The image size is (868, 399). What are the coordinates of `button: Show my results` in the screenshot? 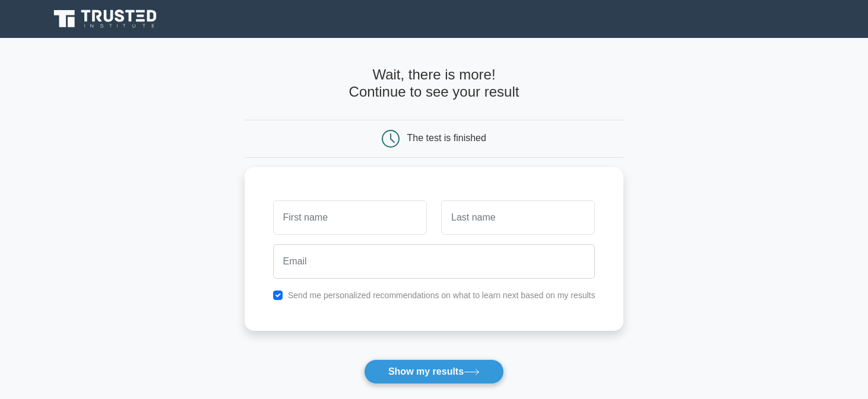 It's located at (434, 372).